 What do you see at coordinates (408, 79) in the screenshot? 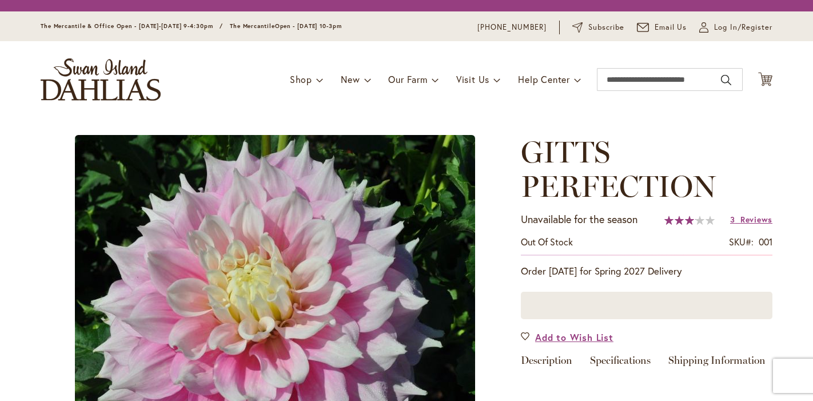
I see `span: Our Farm` at bounding box center [408, 79].